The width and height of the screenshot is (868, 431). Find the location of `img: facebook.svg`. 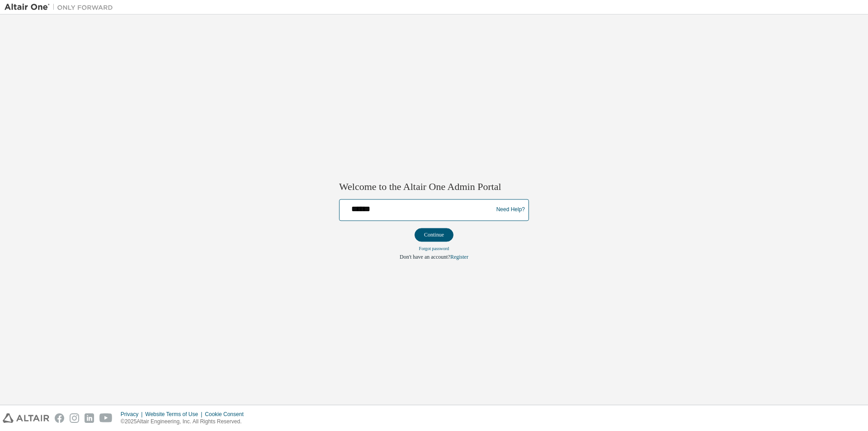

img: facebook.svg is located at coordinates (59, 418).